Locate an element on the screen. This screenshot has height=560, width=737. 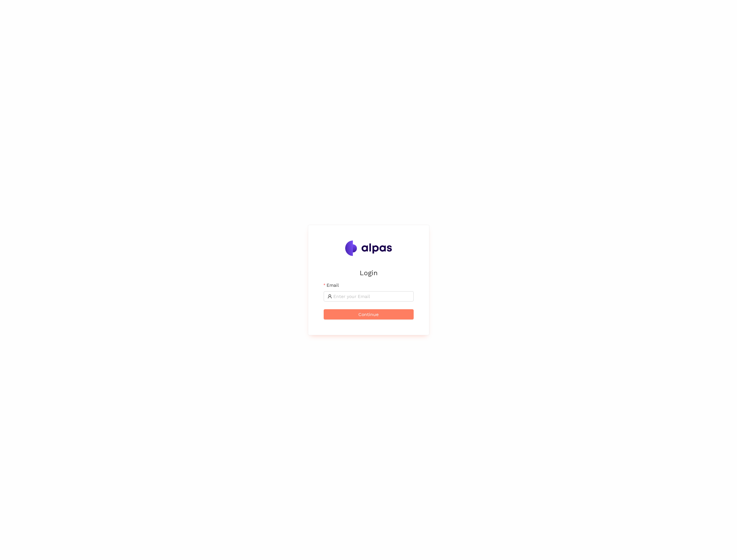
input: Email is located at coordinates (372, 296).